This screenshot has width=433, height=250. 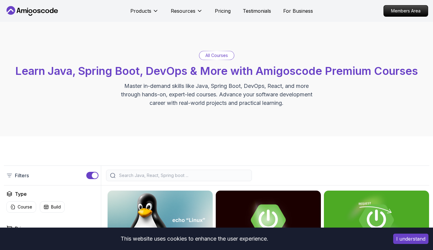 What do you see at coordinates (21, 229) in the screenshot?
I see `h2: Price` at bounding box center [21, 229].